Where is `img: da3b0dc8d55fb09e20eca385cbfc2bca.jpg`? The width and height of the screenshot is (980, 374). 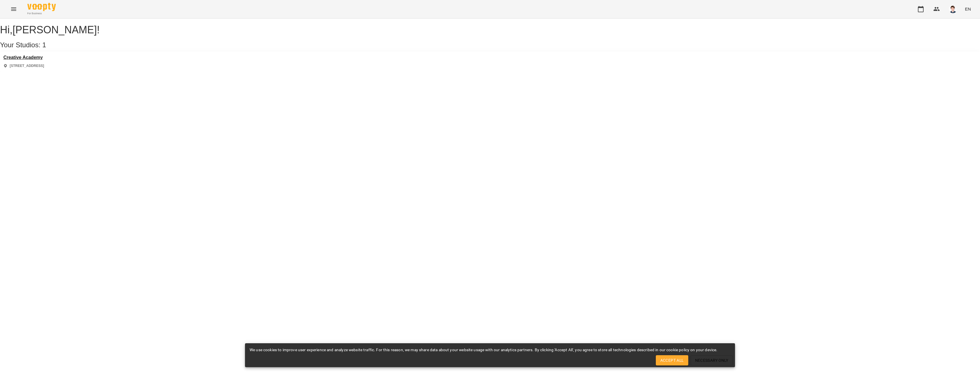
img: da3b0dc8d55fb09e20eca385cbfc2bca.jpg is located at coordinates (953, 9).